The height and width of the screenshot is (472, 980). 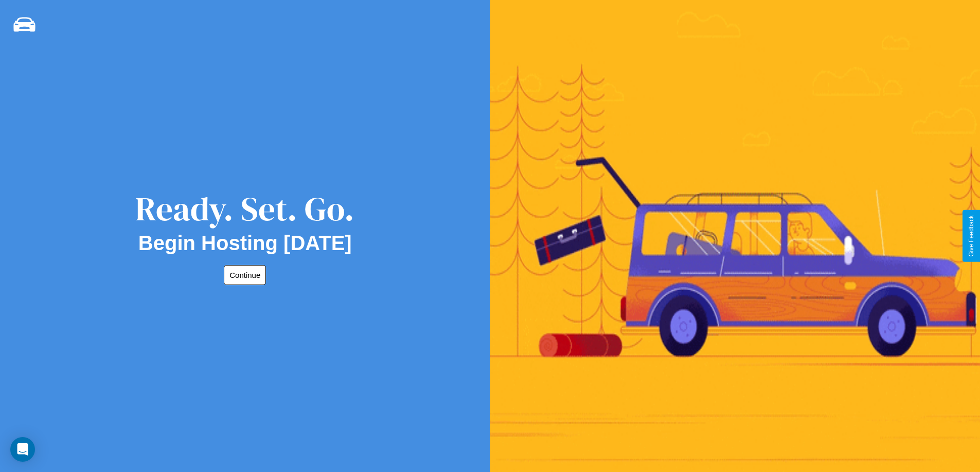 What do you see at coordinates (245, 275) in the screenshot?
I see `button: Continue` at bounding box center [245, 275].